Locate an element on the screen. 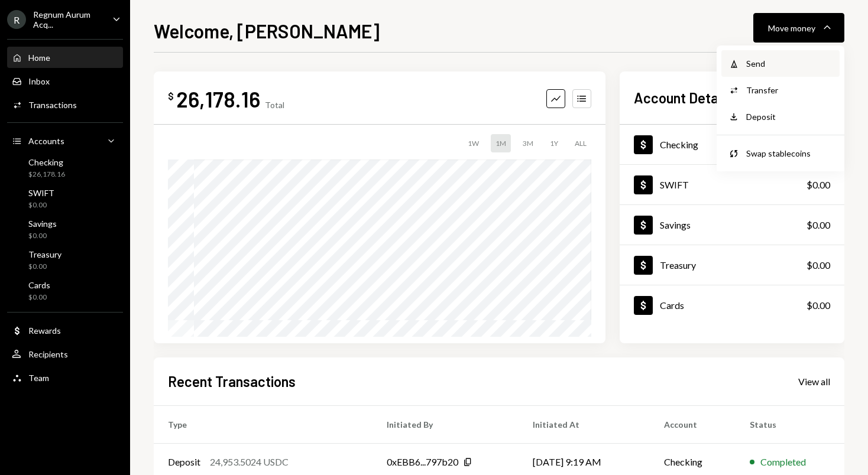  div: ALL is located at coordinates (580, 143).